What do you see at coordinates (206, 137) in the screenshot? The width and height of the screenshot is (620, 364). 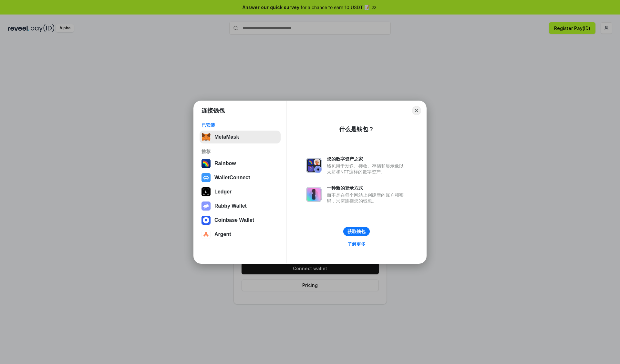 I see `img: svg+xml,%3Csvg%20fill%3D%22none%22%20height%3D%2233%22%20viewBox%3D%220%200%2035%2033%22%20width%...` at bounding box center [206, 137].